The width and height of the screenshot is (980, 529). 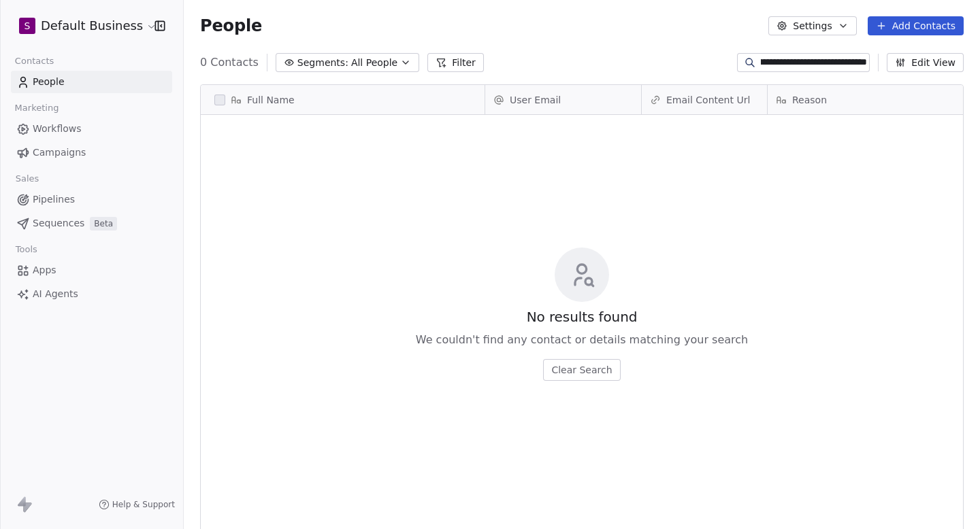 I want to click on span: Default Business, so click(x=92, y=26).